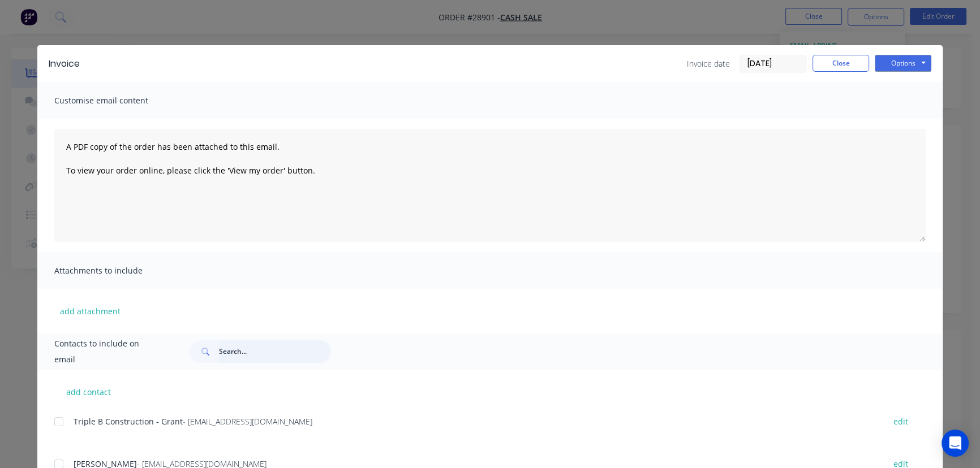  Describe the element at coordinates (90, 311) in the screenshot. I see `button: add attachment` at that location.